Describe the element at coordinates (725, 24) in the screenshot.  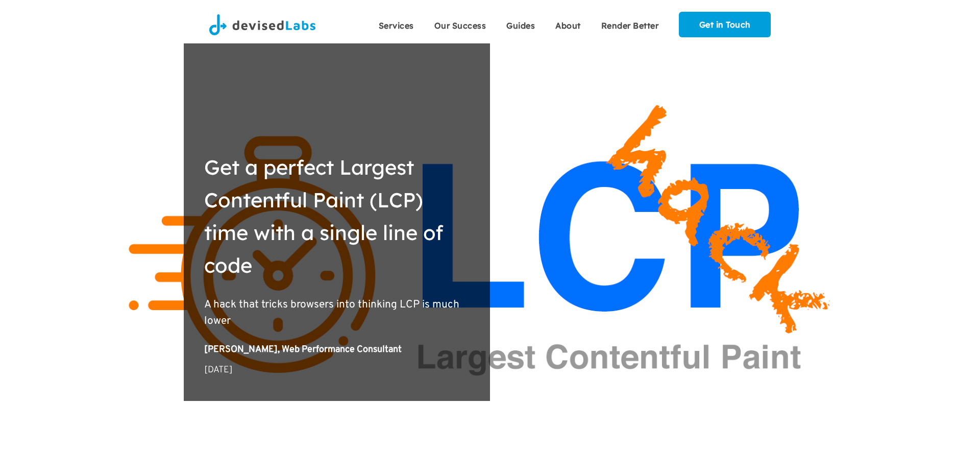
I see `a: Get in Touch` at that location.